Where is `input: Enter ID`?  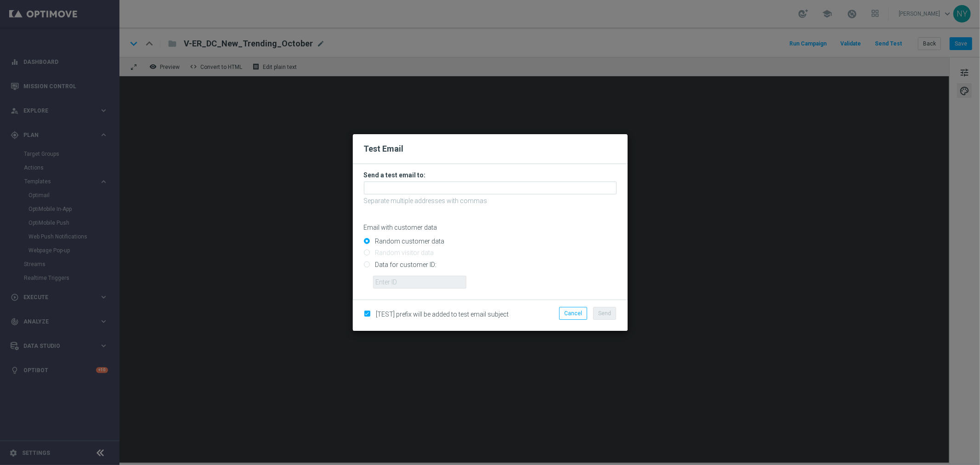 input: Enter ID is located at coordinates (419, 282).